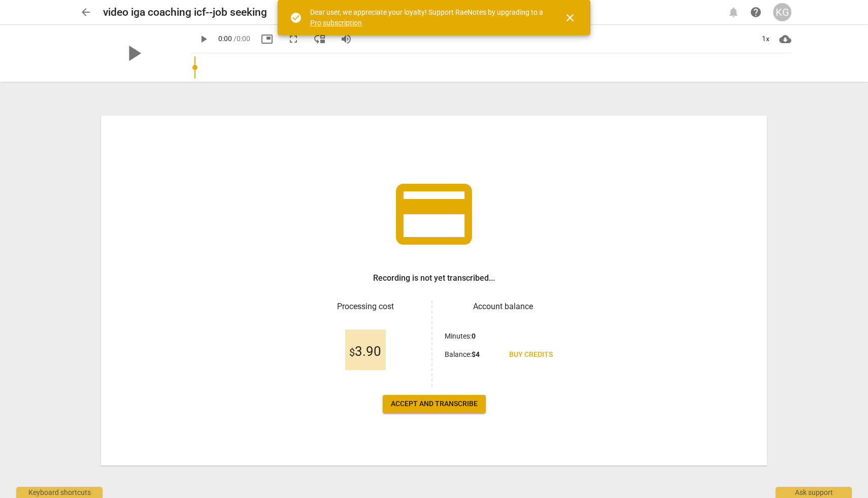  Describe the element at coordinates (320, 39) in the screenshot. I see `span: move_down` at that location.